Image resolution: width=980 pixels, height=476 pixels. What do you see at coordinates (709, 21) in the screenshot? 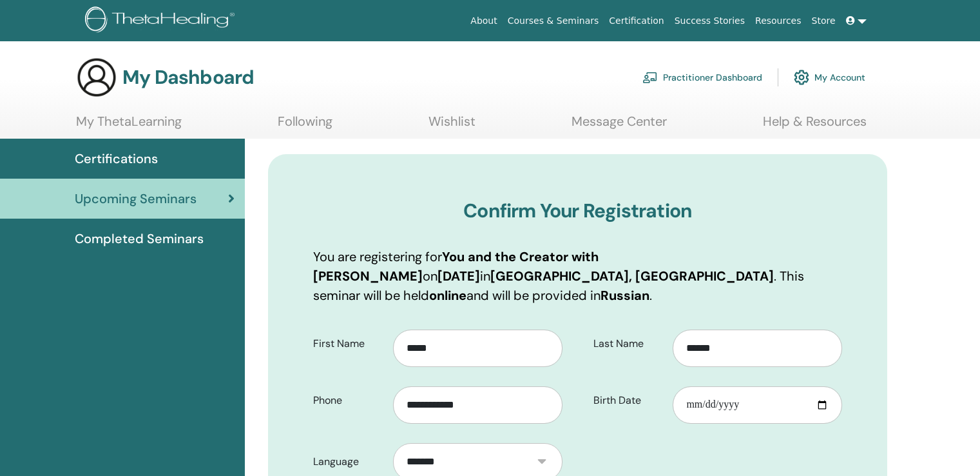
I see `a: Success Stories` at bounding box center [709, 21].